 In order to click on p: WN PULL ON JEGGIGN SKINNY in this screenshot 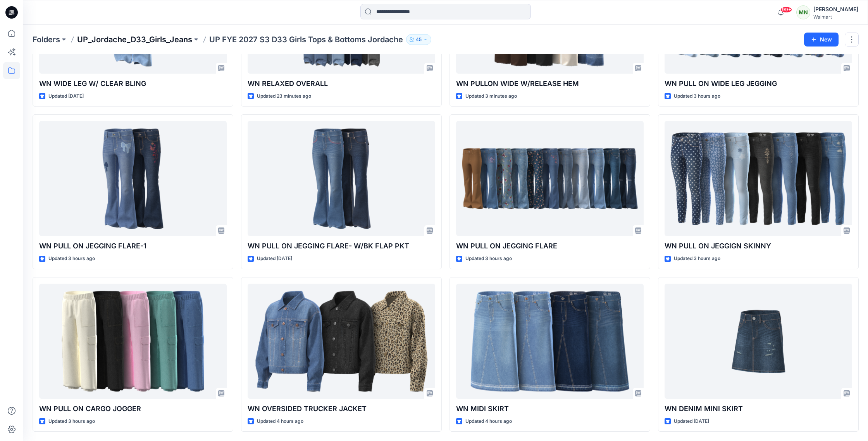, I will do `click(758, 246)`.